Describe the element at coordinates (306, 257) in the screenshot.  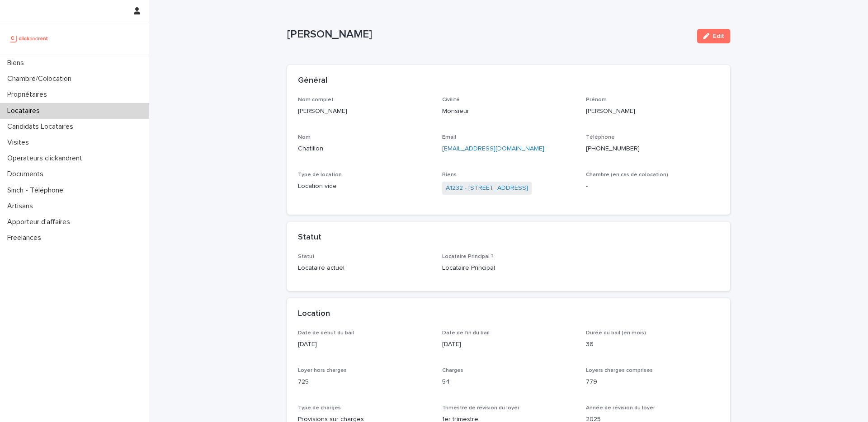
I see `span: Statut` at that location.